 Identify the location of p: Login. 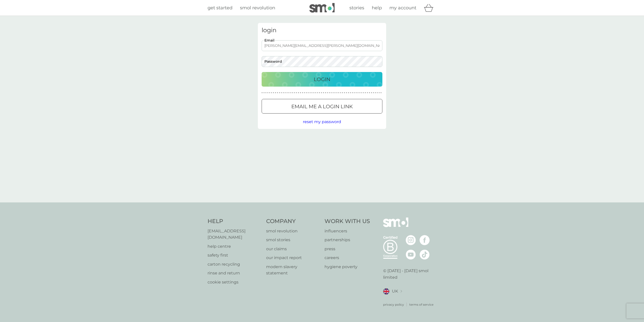
(322, 79).